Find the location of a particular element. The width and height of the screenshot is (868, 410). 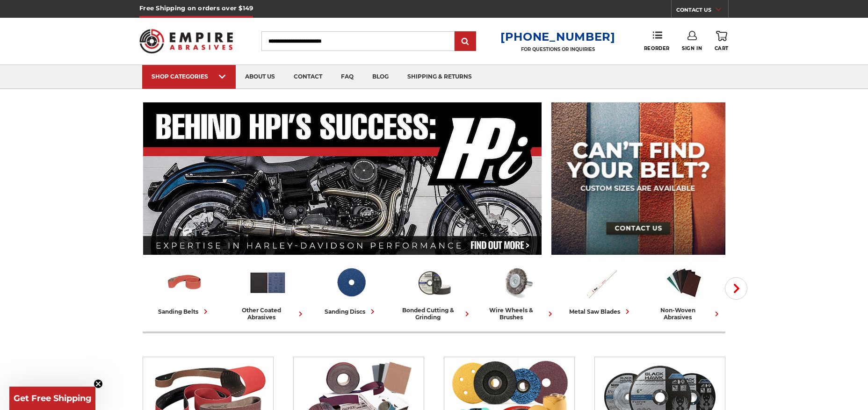

div: bonded cutting & grinding is located at coordinates (434, 314).